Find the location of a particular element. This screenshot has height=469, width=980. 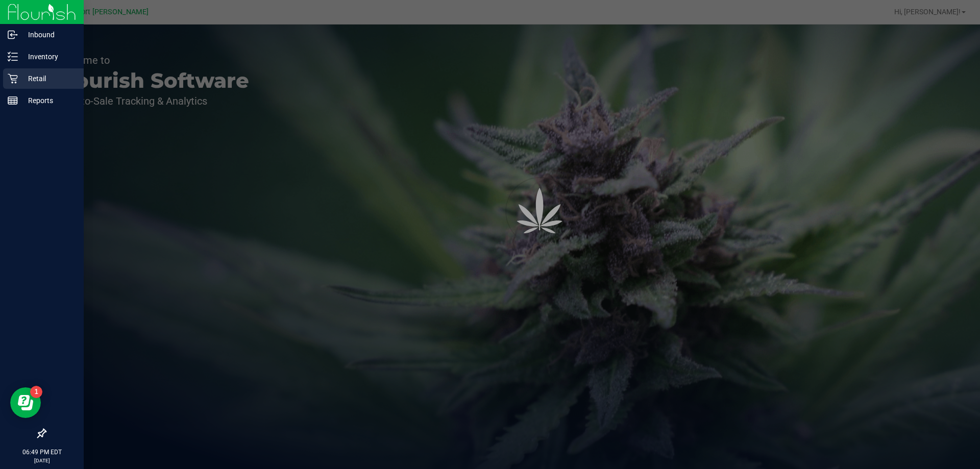

inline-svg: Inbound is located at coordinates (13, 35).